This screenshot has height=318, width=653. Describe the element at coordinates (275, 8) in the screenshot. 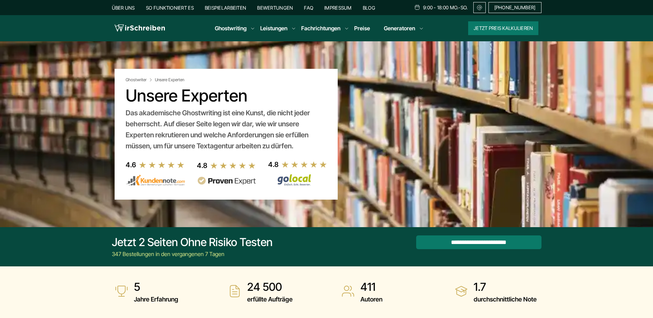

I see `a: Bewertungen` at that location.